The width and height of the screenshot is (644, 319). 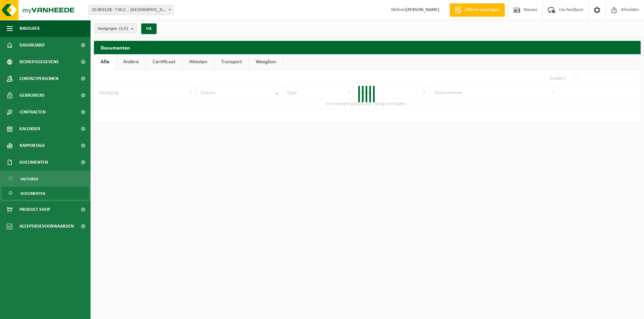 I want to click on span: 10-803128 - T.W.Z. - EVERGEM, so click(x=131, y=10).